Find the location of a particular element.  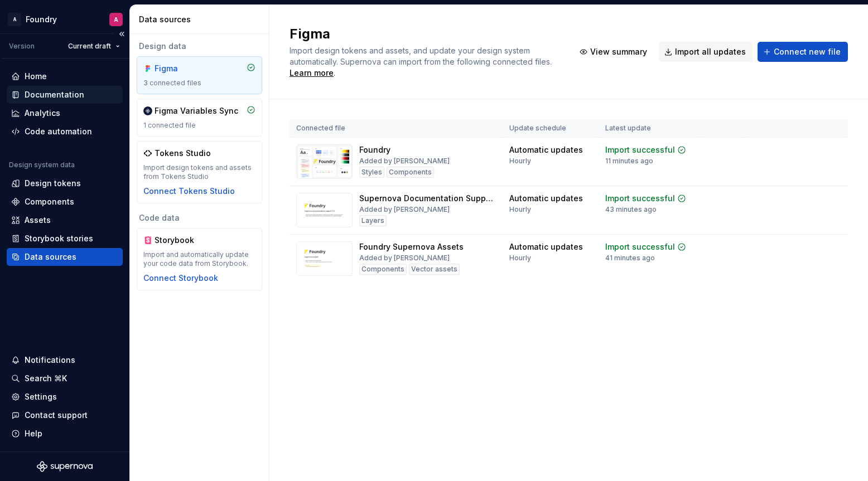

div: Import and automatically update your code data from Storybook. is located at coordinates (199, 259).